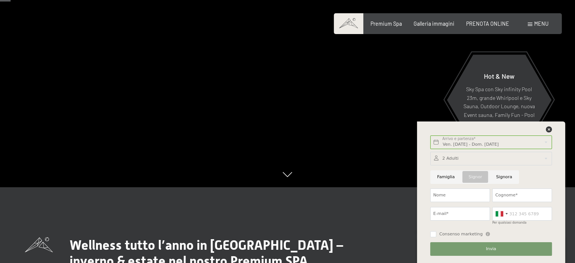 The width and height of the screenshot is (575, 263). What do you see at coordinates (522, 213) in the screenshot?
I see `input: 312 345 6789` at bounding box center [522, 213].